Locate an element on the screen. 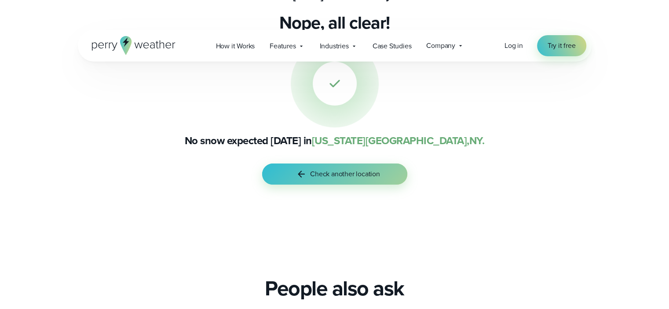  a: How it Works is located at coordinates (235, 46).